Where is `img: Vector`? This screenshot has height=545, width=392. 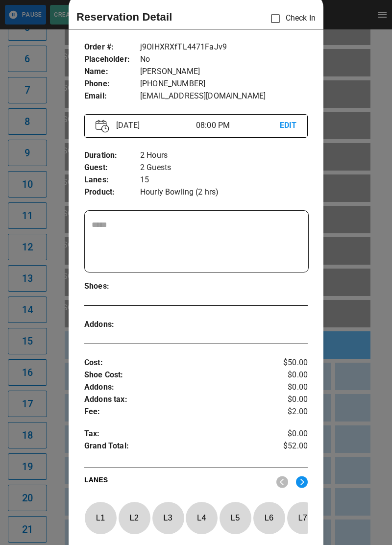 img: Vector is located at coordinates (102, 126).